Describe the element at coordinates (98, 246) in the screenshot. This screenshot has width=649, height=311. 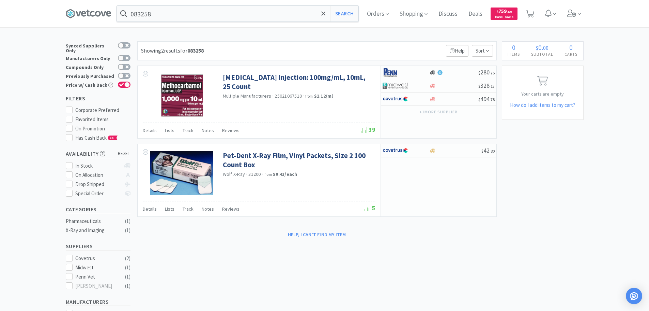
I see `h5: Suppliers` at that location.